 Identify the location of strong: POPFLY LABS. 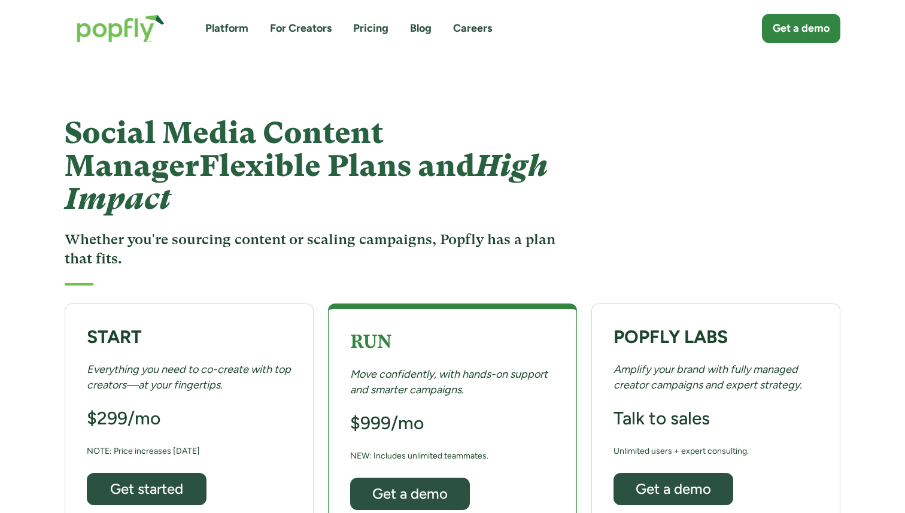
(671, 336).